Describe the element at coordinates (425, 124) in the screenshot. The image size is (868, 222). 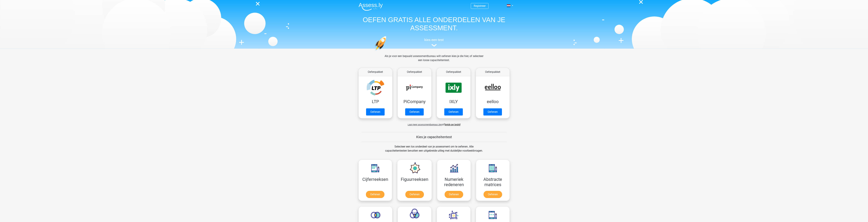
I see `span: Laat meer assessmentbureaus zien` at that location.